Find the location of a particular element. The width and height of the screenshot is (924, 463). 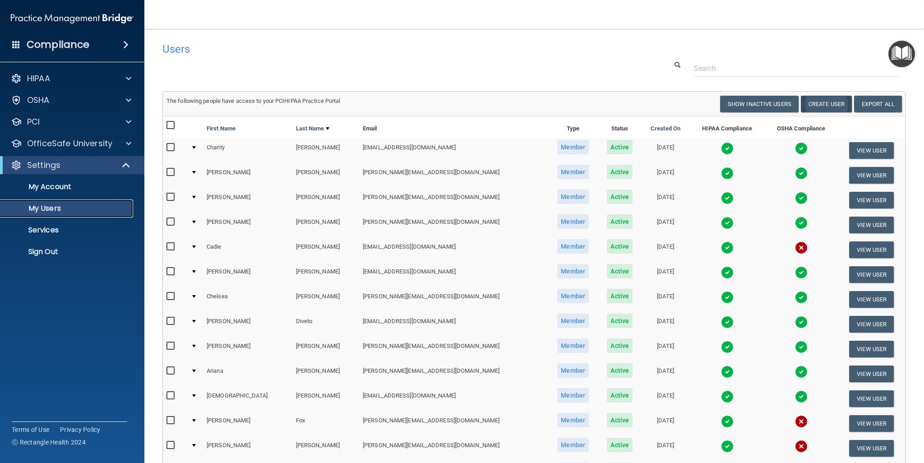

th: Status is located at coordinates (620, 127).